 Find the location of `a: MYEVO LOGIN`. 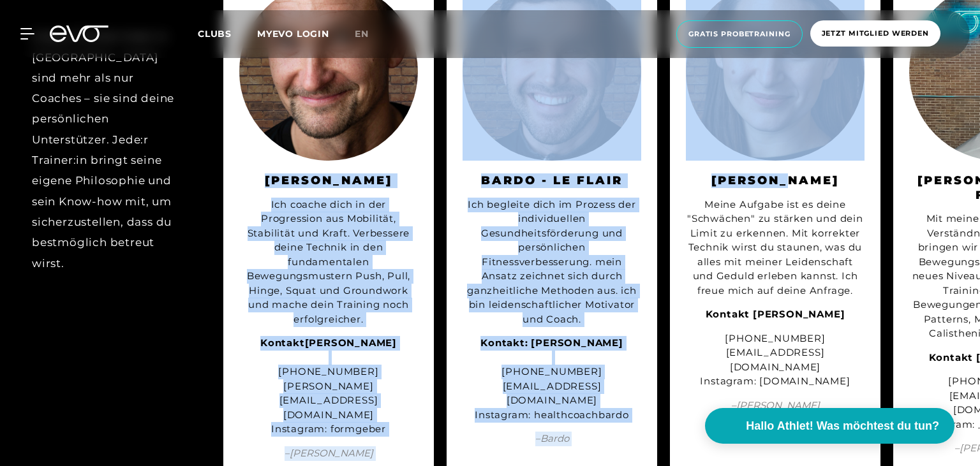

a: MYEVO LOGIN is located at coordinates (292, 34).